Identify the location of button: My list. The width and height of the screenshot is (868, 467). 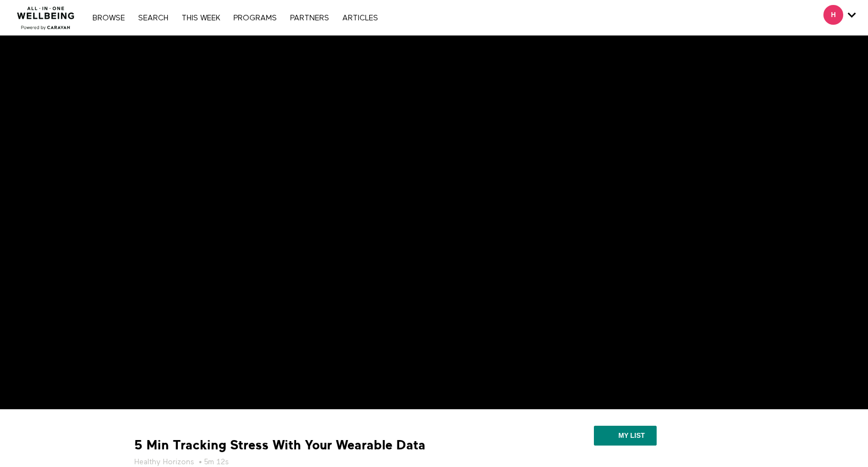
(624, 436).